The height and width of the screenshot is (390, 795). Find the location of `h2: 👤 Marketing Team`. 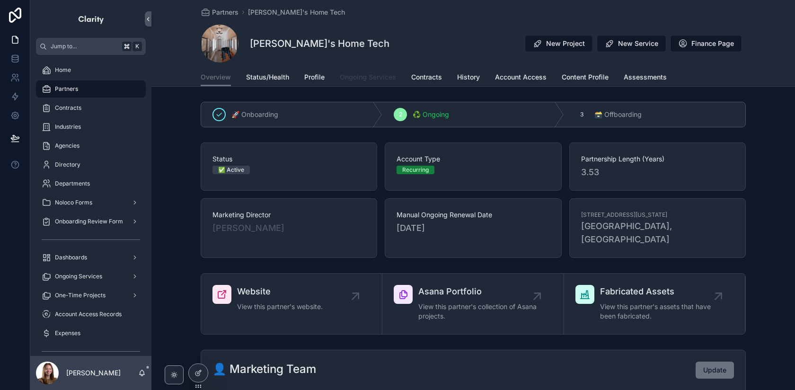

h2: 👤 Marketing Team is located at coordinates (264, 369).